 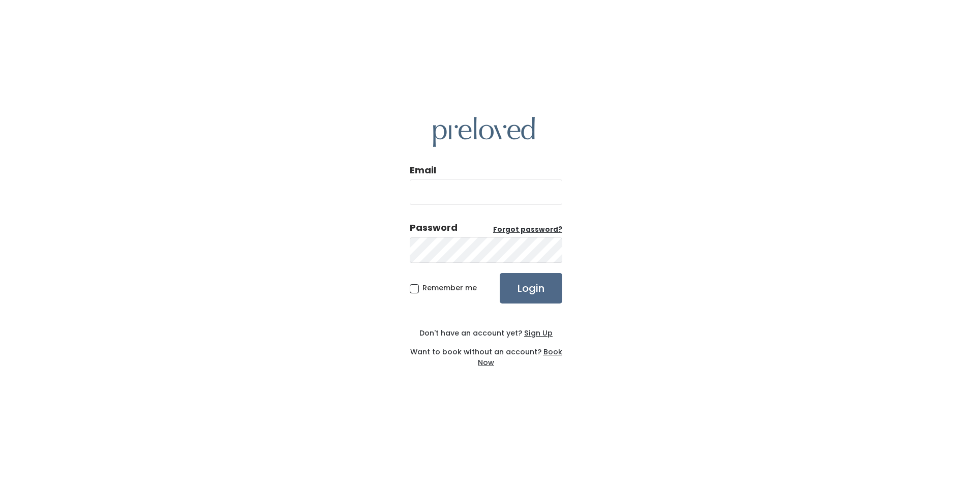 I want to click on input: Login, so click(x=530, y=288).